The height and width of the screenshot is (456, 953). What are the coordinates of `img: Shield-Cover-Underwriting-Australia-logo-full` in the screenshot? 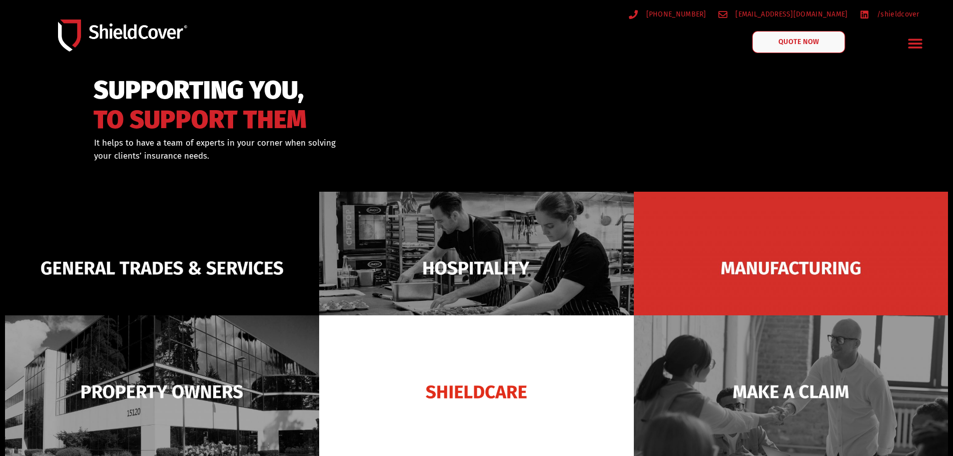 It's located at (123, 35).